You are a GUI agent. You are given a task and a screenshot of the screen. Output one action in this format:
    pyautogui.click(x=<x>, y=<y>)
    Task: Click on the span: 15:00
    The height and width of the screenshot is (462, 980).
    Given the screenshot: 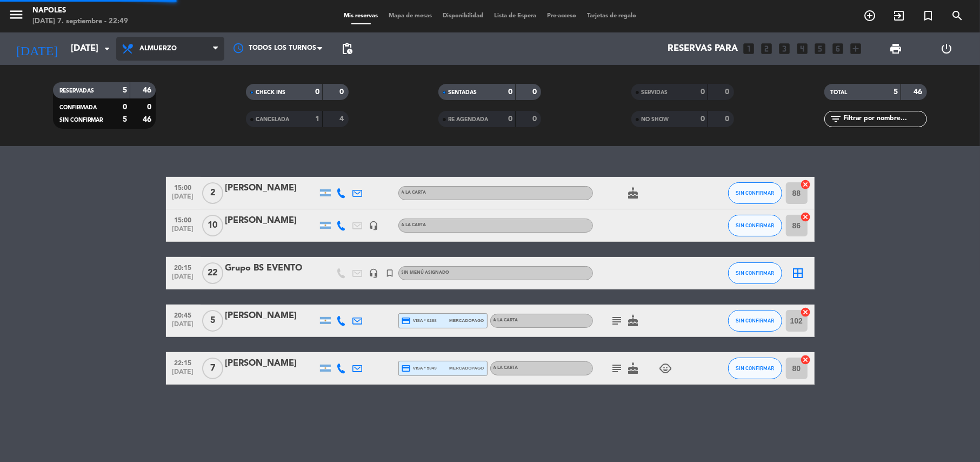 What is the action you would take?
    pyautogui.click(x=184, y=219)
    